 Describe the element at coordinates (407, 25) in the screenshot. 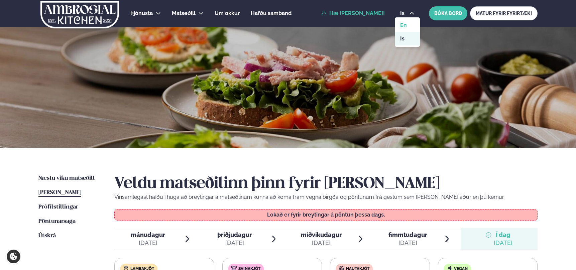

I see `a: en` at that location.